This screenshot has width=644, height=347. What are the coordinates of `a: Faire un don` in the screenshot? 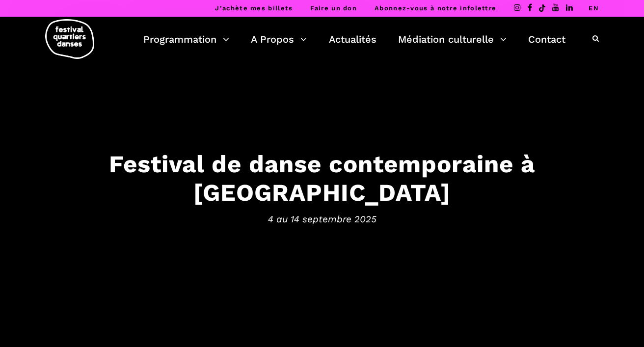 It's located at (333, 8).